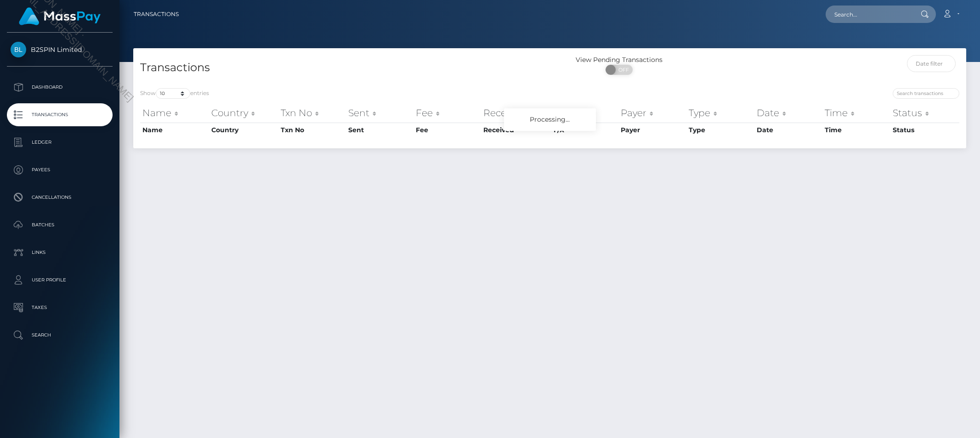  I want to click on a: Payees, so click(59, 170).